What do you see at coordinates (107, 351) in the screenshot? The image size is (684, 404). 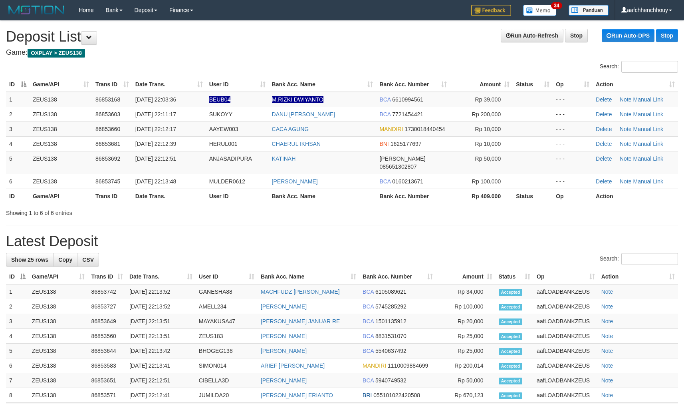 I see `td: 86853644` at bounding box center [107, 351].